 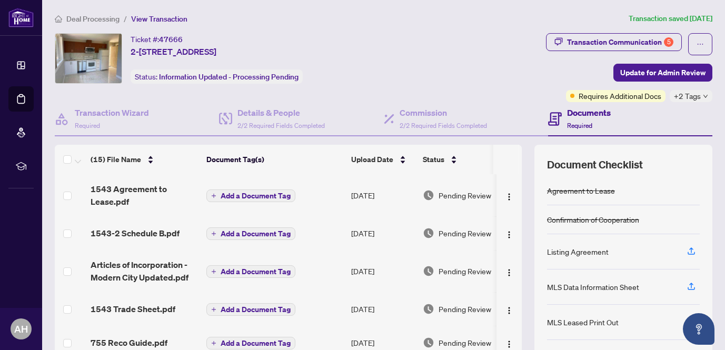 I want to click on div: Ticket #:, so click(x=156, y=39).